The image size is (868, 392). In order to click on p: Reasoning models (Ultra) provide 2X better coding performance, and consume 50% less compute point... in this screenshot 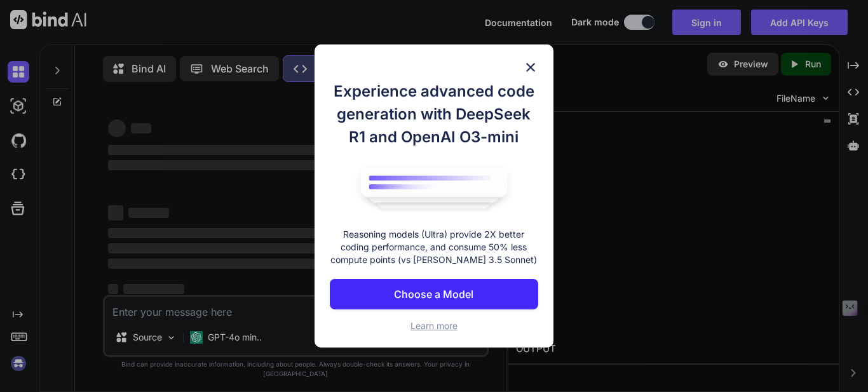, I will do `click(434, 247)`.